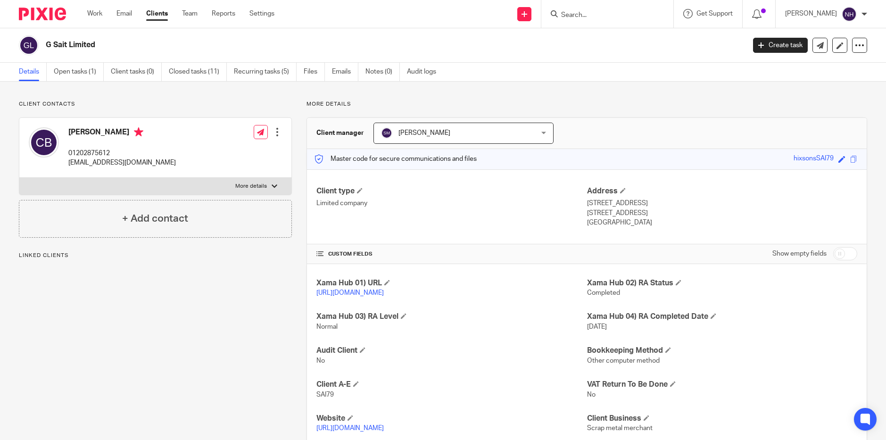 Image resolution: width=886 pixels, height=440 pixels. What do you see at coordinates (451, 350) in the screenshot?
I see `h4: Audit Client` at bounding box center [451, 350].